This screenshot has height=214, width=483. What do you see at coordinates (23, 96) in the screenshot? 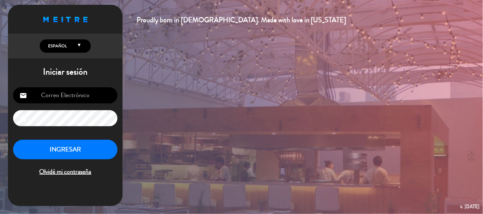
I see `i: email` at bounding box center [23, 96].